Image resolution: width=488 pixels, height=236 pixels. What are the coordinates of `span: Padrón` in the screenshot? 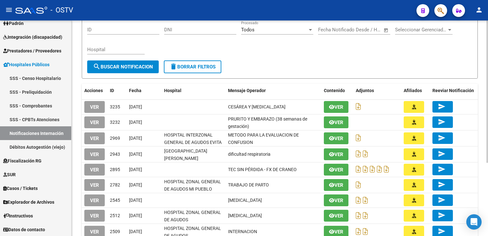 It's located at (13, 23).